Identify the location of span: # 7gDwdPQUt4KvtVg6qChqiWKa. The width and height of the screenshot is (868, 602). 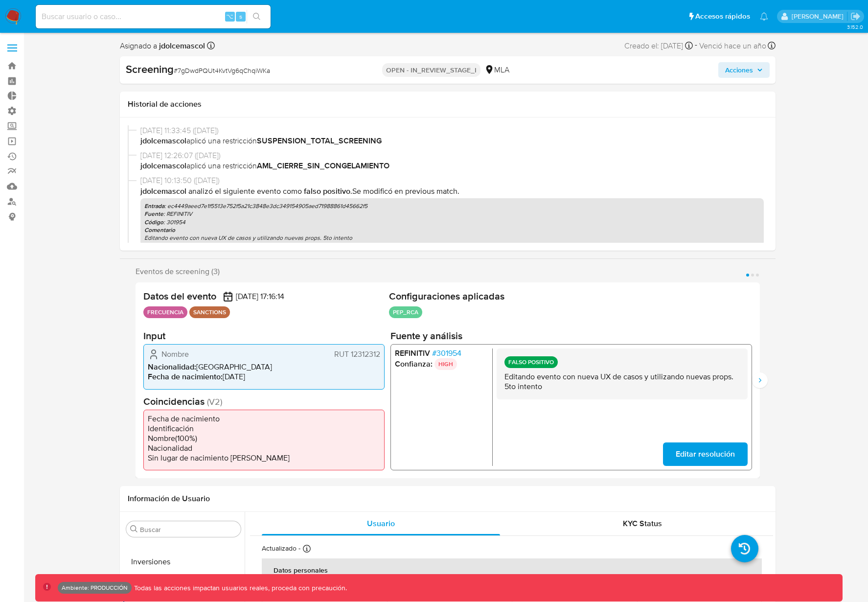
(222, 71).